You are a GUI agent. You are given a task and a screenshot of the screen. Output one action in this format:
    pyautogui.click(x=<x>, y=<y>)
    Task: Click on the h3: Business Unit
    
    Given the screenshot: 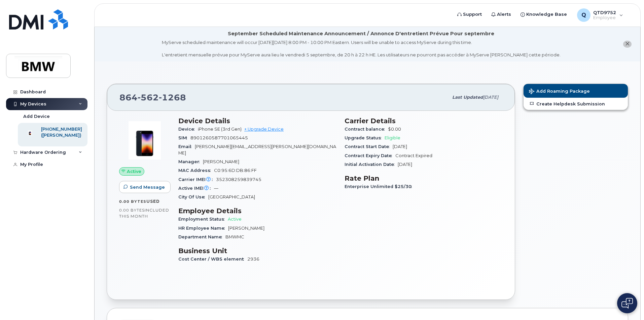 What is the action you would take?
    pyautogui.click(x=257, y=251)
    